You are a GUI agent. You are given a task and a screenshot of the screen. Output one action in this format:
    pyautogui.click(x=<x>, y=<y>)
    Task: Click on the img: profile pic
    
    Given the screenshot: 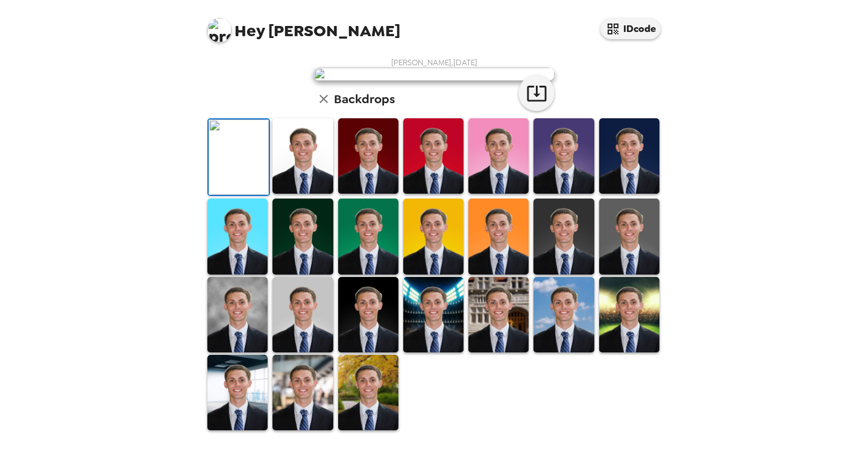 What is the action you would take?
    pyautogui.click(x=220, y=30)
    